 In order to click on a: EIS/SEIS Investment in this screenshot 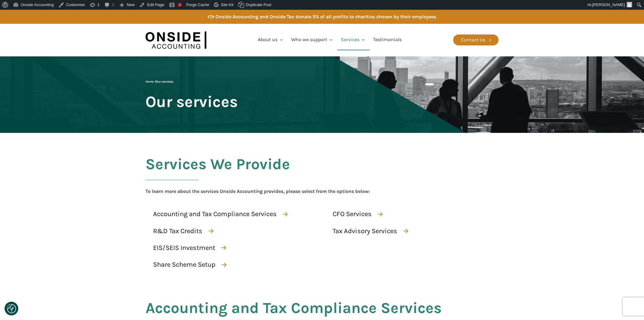, I will do `click(189, 248)`.